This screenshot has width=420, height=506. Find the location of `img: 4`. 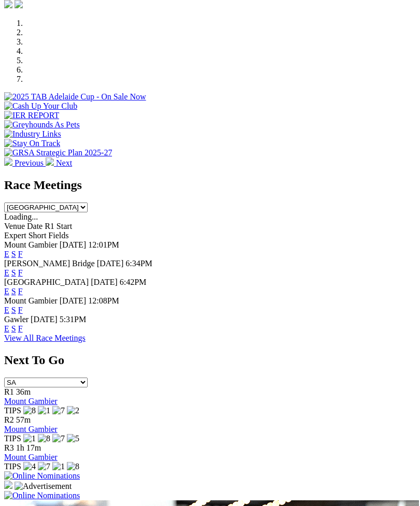

img: 4 is located at coordinates (30, 467).